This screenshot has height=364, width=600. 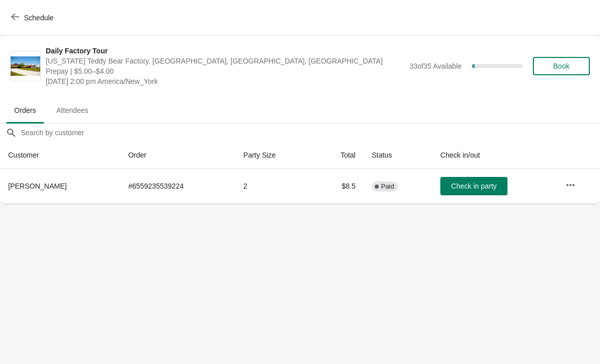 I want to click on span: Book, so click(x=561, y=66).